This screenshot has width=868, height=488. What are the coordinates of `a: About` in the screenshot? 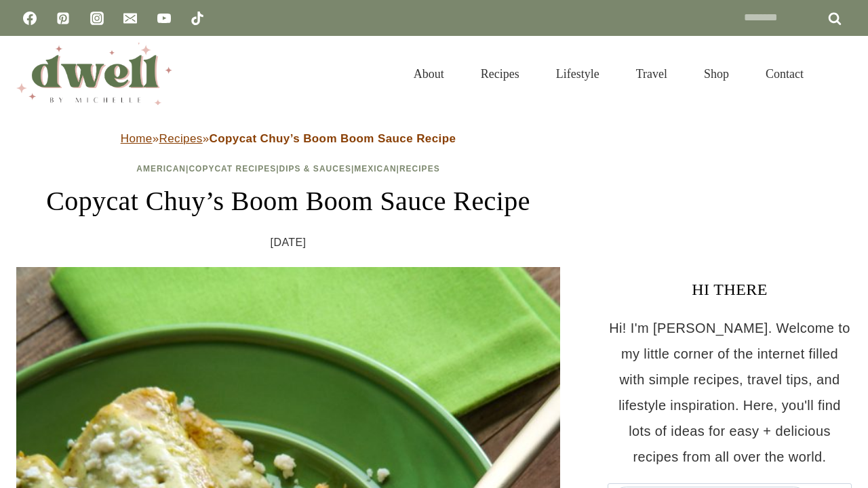 It's located at (428, 73).